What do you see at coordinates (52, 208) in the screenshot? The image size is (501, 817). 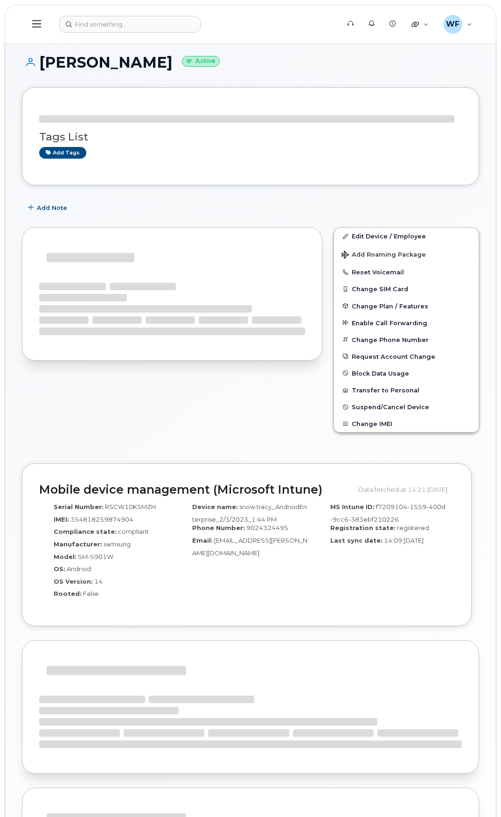 I see `span: Add Note` at bounding box center [52, 208].